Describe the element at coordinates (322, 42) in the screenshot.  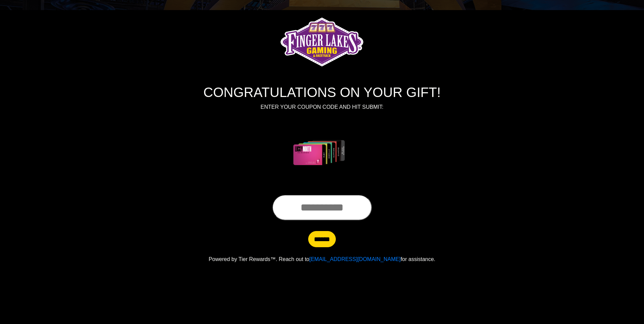
I see `img: Logo` at that location.